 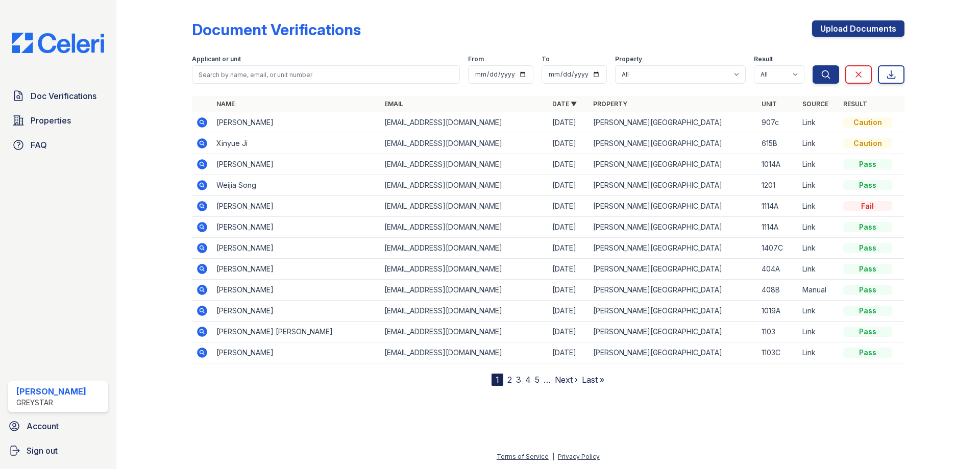 What do you see at coordinates (769, 103) in the screenshot?
I see `a: Unit` at bounding box center [769, 103].